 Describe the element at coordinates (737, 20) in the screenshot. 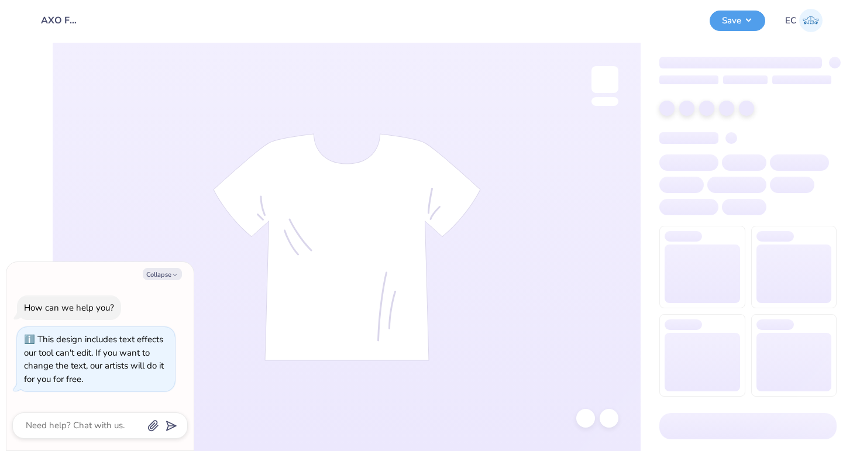

I see `button: Save` at that location.